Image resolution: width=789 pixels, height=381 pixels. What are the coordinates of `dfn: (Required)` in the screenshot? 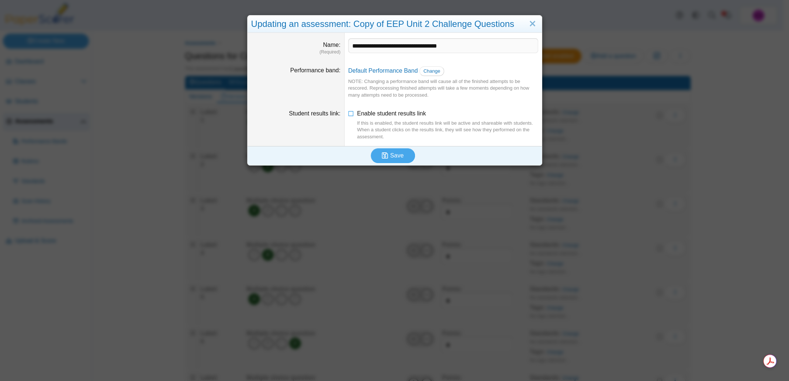 It's located at (296, 52).